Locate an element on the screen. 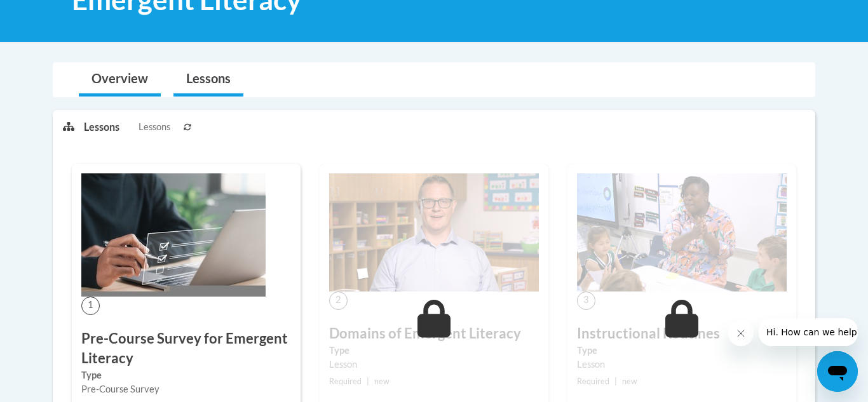  h3: Instructional Routines is located at coordinates (682, 334).